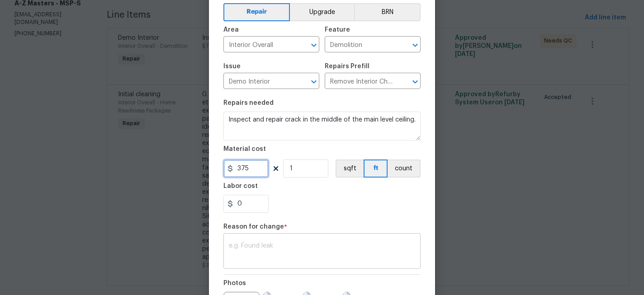  Describe the element at coordinates (241, 186) in the screenshot. I see `h5: Labor cost` at that location.